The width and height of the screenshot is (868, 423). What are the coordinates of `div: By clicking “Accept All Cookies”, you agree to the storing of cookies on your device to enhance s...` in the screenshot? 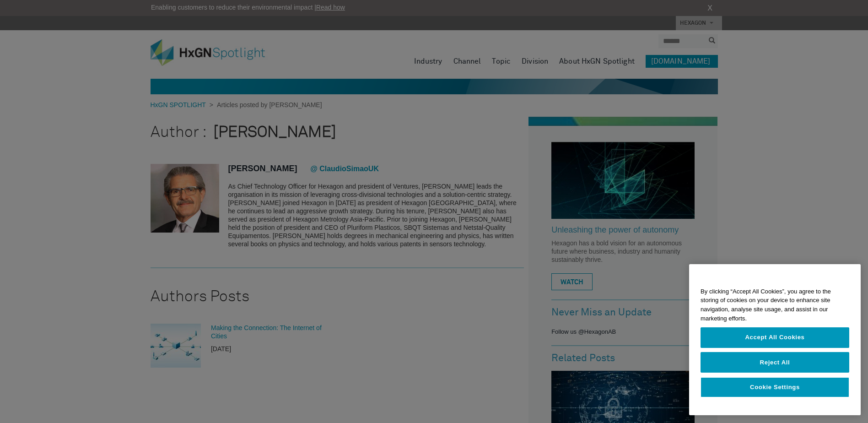 It's located at (774, 305).